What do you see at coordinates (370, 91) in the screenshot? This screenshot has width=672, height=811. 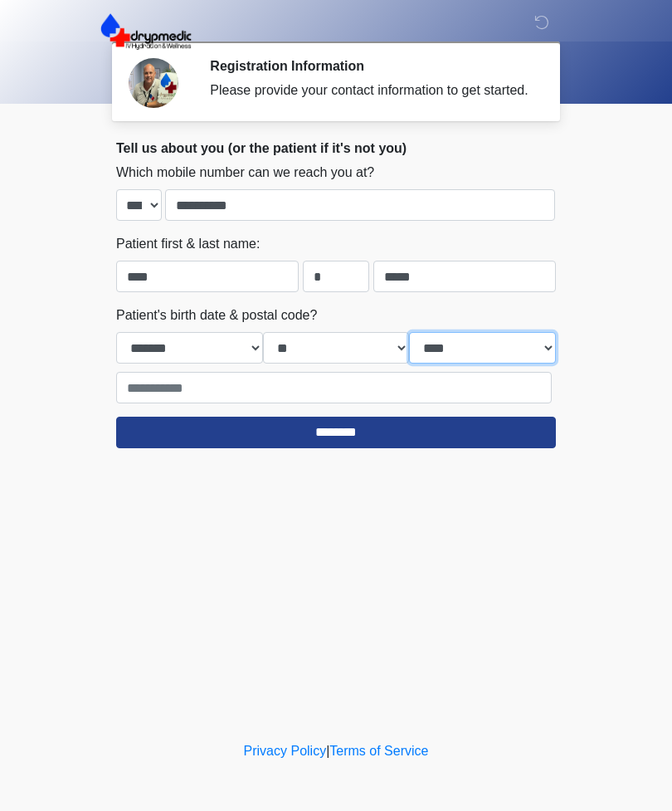 I see `div: Please provide your contact information to get started.` at bounding box center [370, 91].